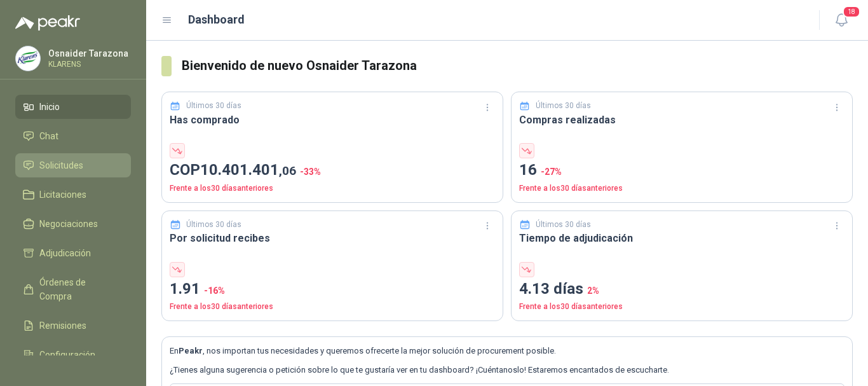 Image resolution: width=868 pixels, height=386 pixels. I want to click on img: Company Logo, so click(28, 59).